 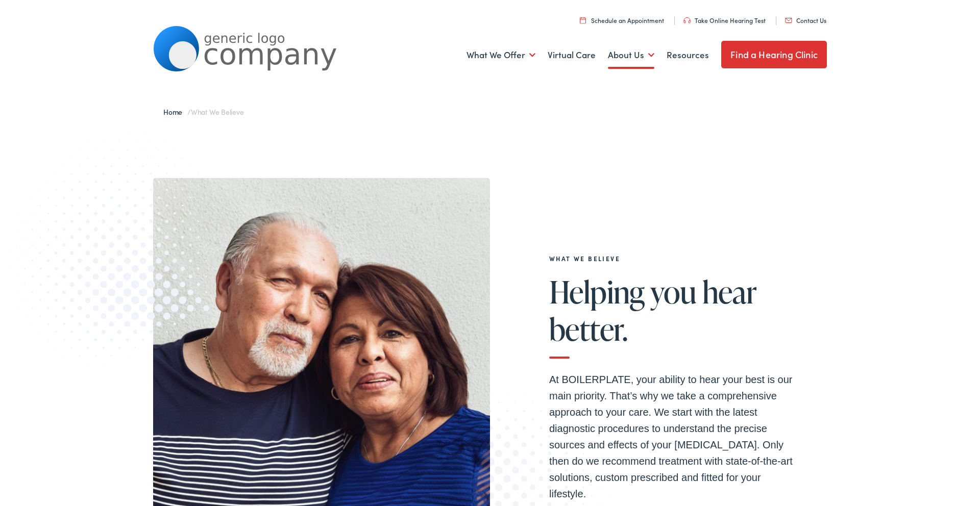 I want to click on span: hear, so click(x=729, y=292).